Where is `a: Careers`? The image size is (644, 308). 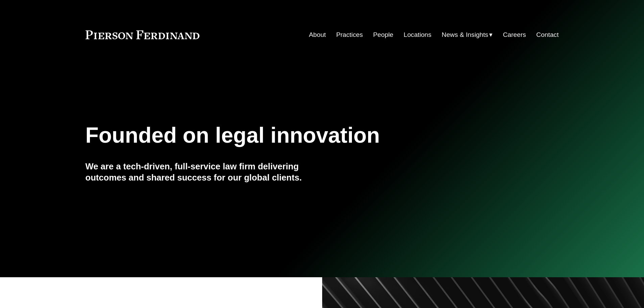 a: Careers is located at coordinates (515, 35).